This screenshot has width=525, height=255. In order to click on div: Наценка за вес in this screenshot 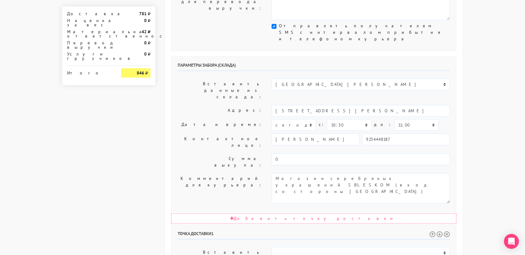, I will do `click(89, 23)`.